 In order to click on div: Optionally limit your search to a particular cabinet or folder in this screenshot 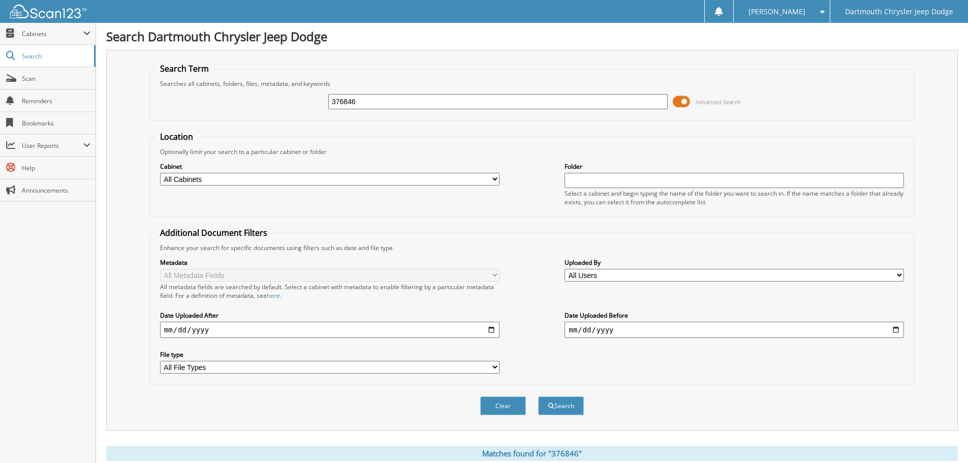, I will do `click(532, 152)`.